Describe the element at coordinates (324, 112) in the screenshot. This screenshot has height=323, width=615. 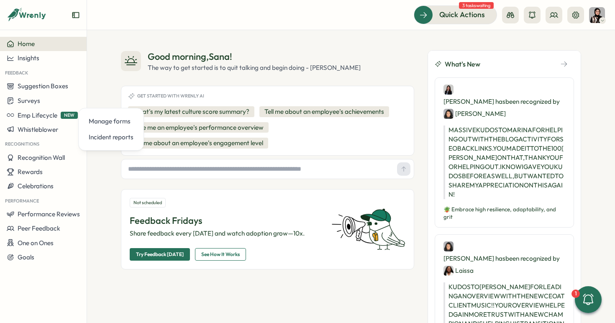
I see `button: Tell me about an employee's achievements` at that location.